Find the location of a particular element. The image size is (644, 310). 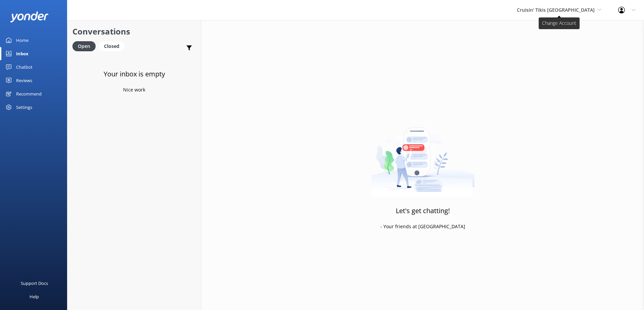

h3: Let's get chatting! is located at coordinates (423, 211).